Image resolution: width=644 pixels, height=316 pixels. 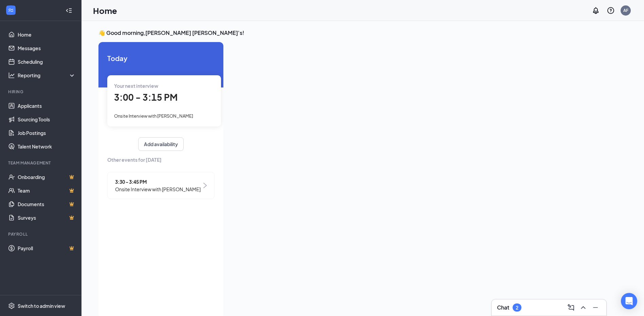 What do you see at coordinates (158, 181) in the screenshot?
I see `span: 3:30 - 3:45 PM` at bounding box center [158, 181].